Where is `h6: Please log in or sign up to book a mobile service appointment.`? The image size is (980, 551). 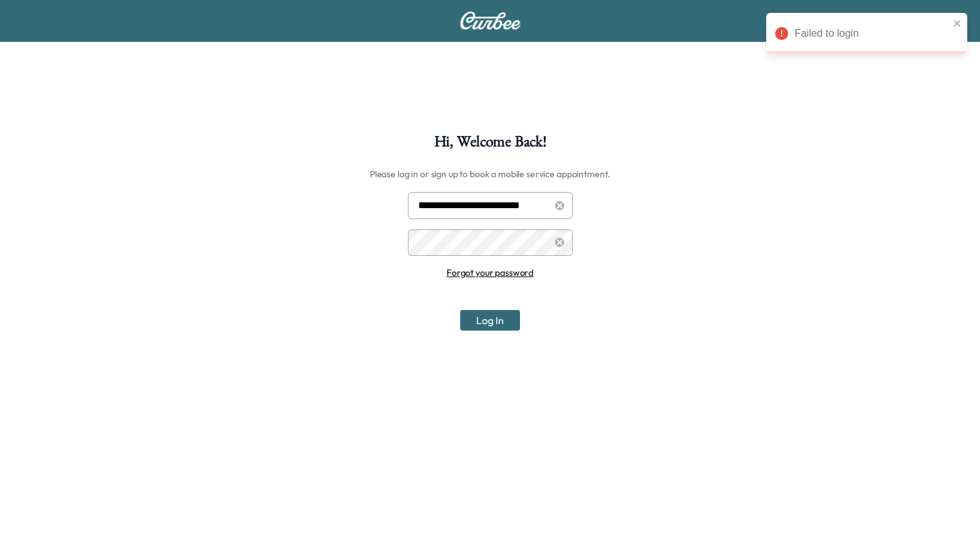
h6: Please log in or sign up to book a mobile service appointment. is located at coordinates (490, 174).